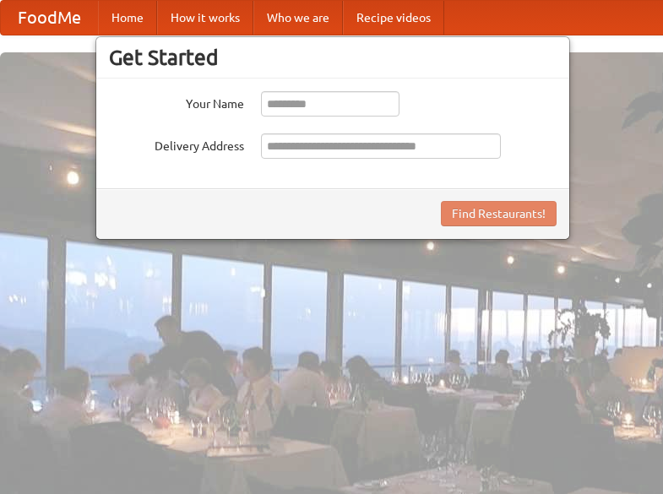 Image resolution: width=663 pixels, height=494 pixels. What do you see at coordinates (49, 18) in the screenshot?
I see `a: FoodMe` at bounding box center [49, 18].